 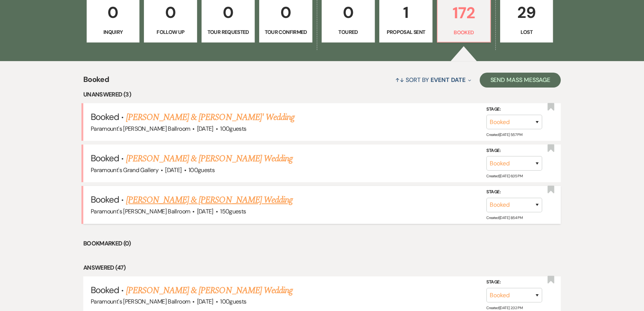 I want to click on span: 150 guests, so click(x=233, y=211).